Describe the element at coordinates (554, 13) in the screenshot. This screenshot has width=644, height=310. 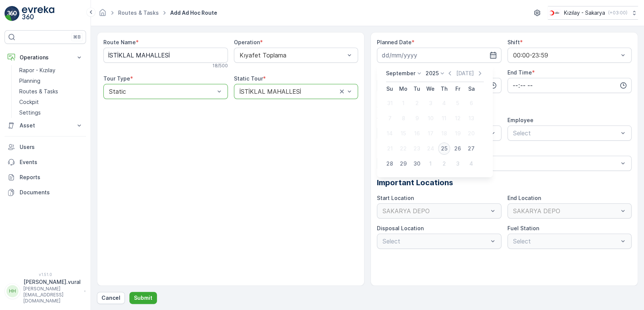
I see `img: k%C4%B1z%C4%B1lay_DTAvauz.png` at that location.